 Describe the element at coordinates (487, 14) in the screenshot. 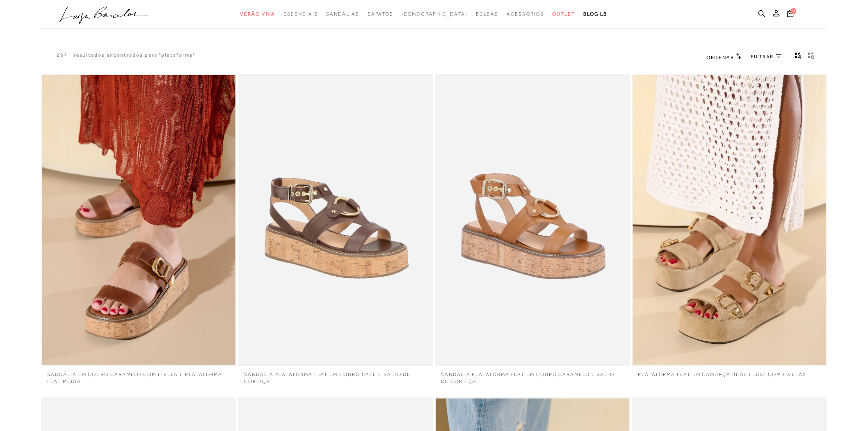

I see `span: Bolsas` at that location.